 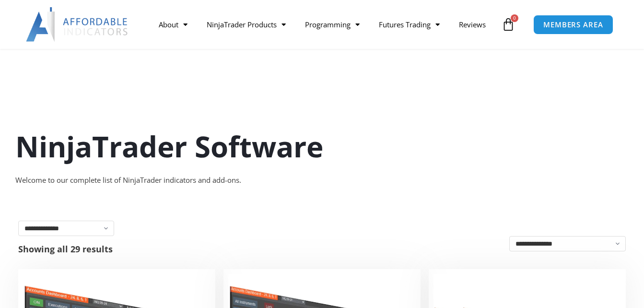 I want to click on nav: Menu, so click(x=324, y=24).